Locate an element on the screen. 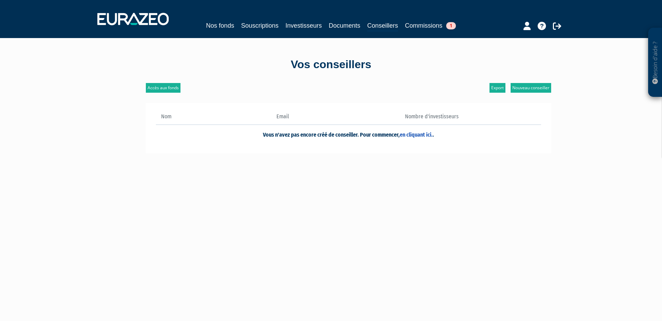 The width and height of the screenshot is (662, 321). img: 1732889491-logotype_eurazeo_blanc_rvb.png is located at coordinates (133, 19).